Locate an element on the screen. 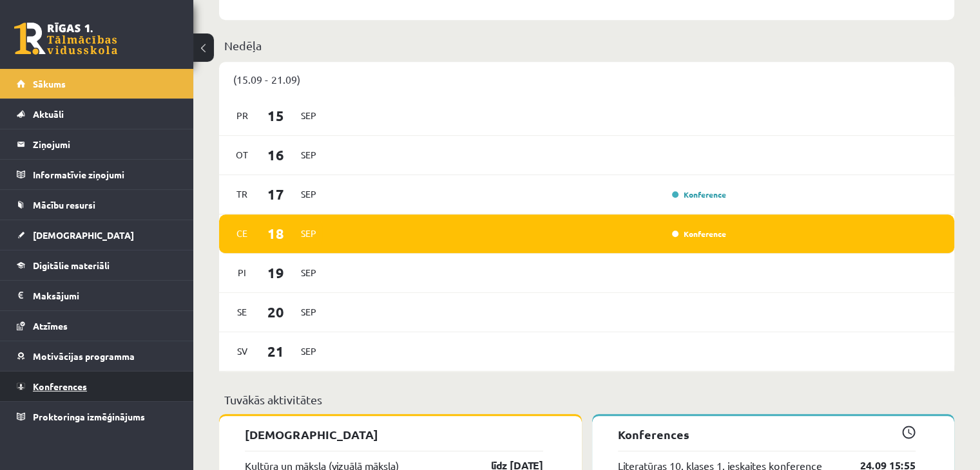 Image resolution: width=980 pixels, height=470 pixels. a: Konferences is located at coordinates (97, 386).